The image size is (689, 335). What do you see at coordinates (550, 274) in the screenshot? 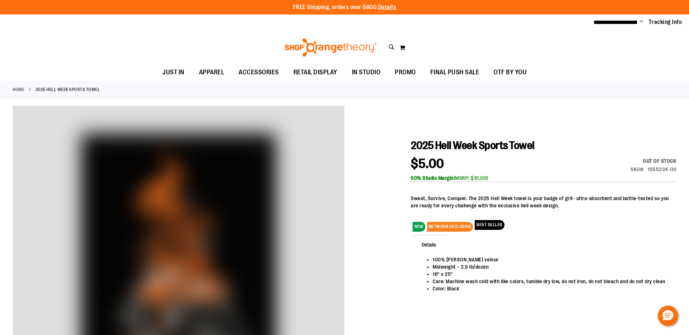
I see `li: 16" x 25"` at bounding box center [550, 274].